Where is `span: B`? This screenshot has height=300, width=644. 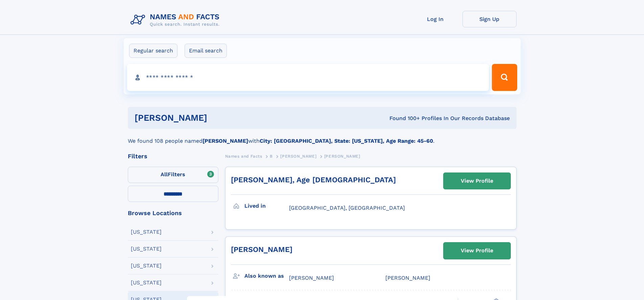
span: B is located at coordinates (271, 156).